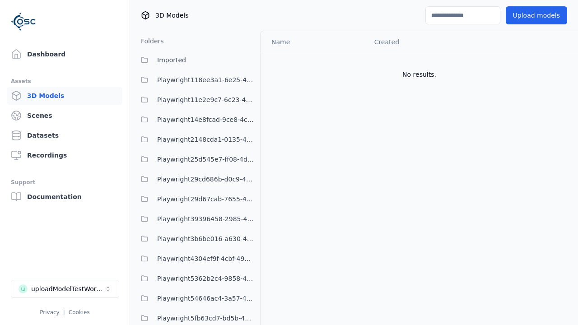 Image resolution: width=578 pixels, height=325 pixels. I want to click on button: Playwright11e2e9c7-6c23-4ce7-ac48-ea95a4ff6a43, so click(195, 100).